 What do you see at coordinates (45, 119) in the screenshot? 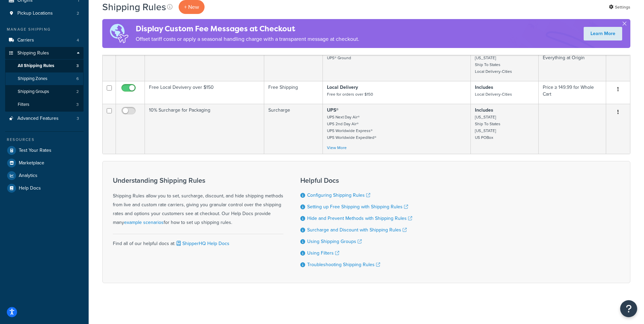
I see `li: Advanced Features` at bounding box center [45, 119].